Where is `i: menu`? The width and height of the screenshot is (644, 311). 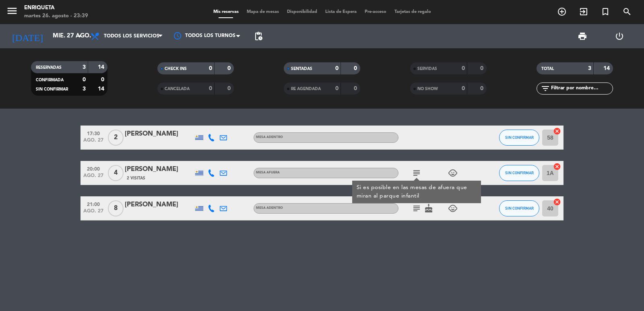 i: menu is located at coordinates (12, 11).